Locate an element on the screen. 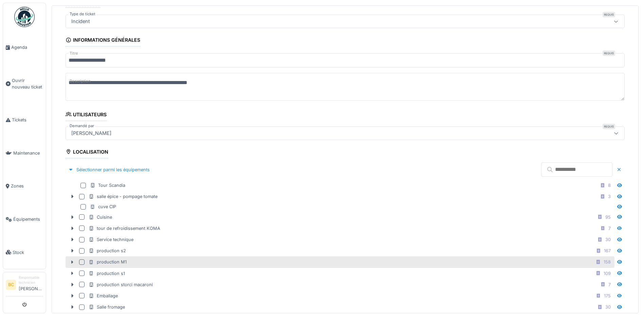 The height and width of the screenshot is (316, 644). div: Responsable technicien is located at coordinates (31, 280).